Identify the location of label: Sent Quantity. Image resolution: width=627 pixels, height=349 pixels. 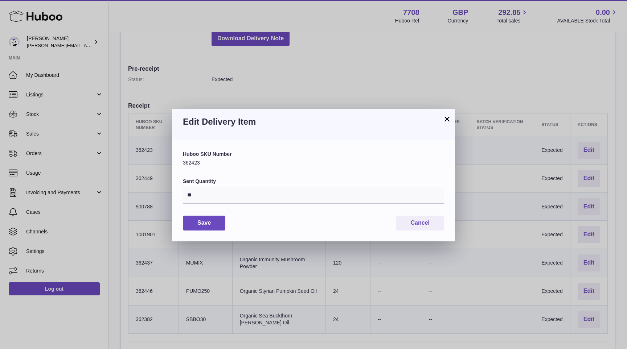
(313, 181).